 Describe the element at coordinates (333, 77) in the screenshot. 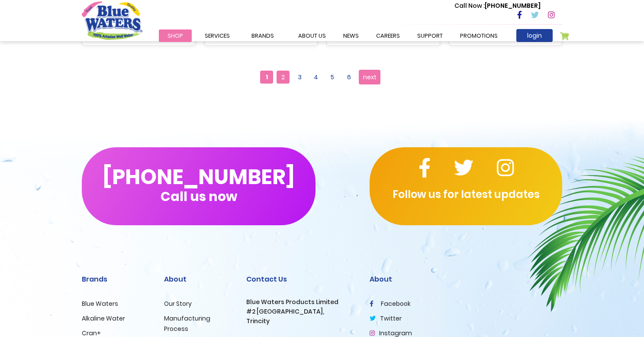

I see `span: 5` at that location.